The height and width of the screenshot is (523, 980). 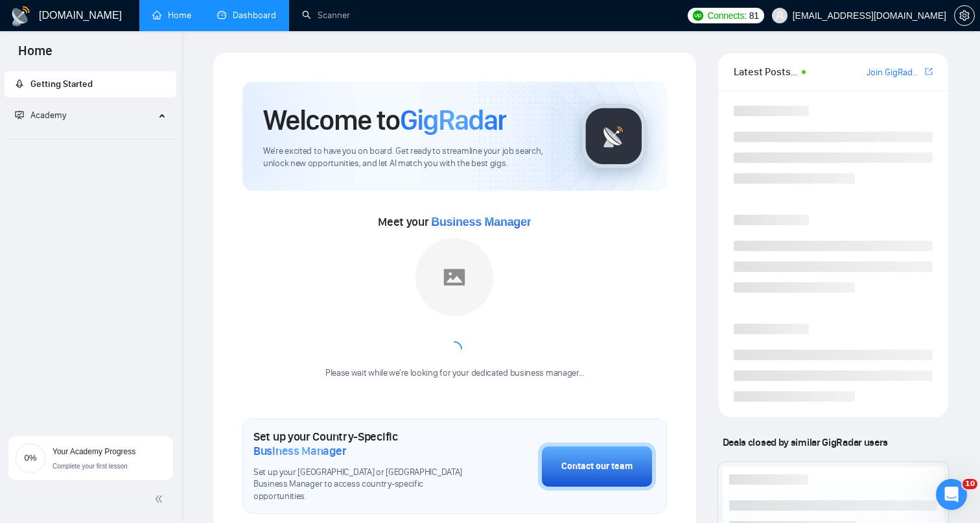 What do you see at coordinates (929, 72) in the screenshot?
I see `span: export` at bounding box center [929, 72].